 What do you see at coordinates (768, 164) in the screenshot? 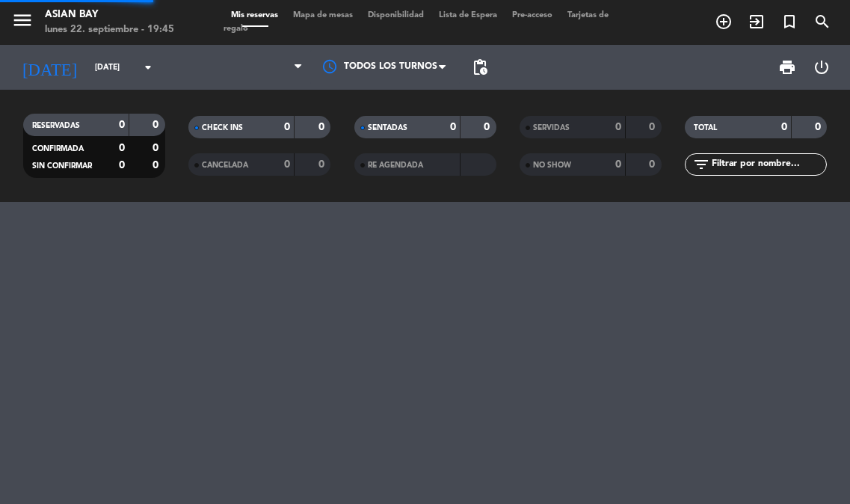
I see `input: Filtrar por nombre...` at bounding box center [768, 164].